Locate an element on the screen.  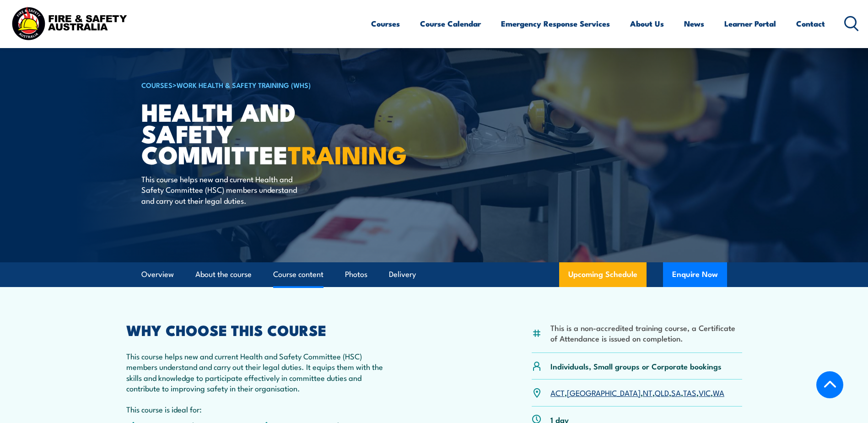
h2: WHY CHOOSE THIS COURSE is located at coordinates (260, 330).